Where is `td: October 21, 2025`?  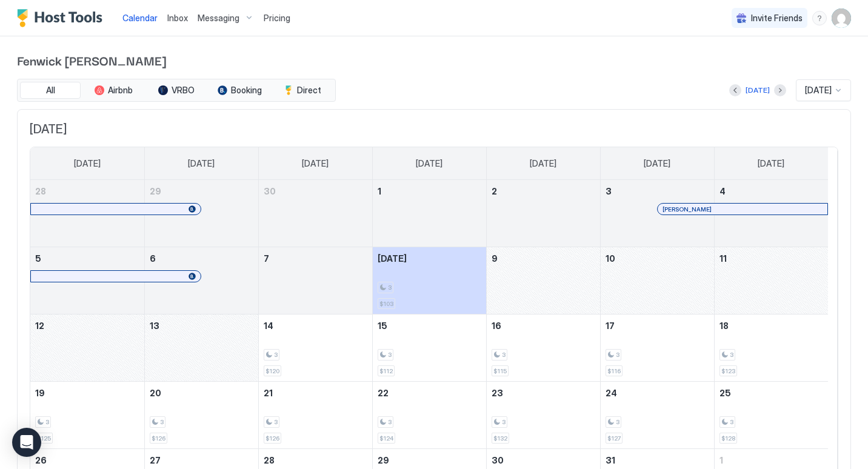 td: October 21, 2025 is located at coordinates (315, 416).